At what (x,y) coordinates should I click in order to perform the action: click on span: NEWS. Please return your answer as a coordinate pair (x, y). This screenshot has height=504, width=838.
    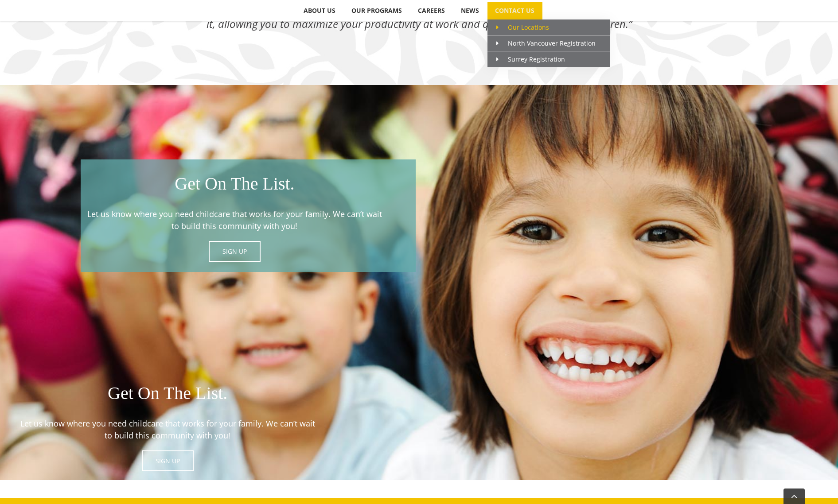
    Looking at the image, I should click on (470, 10).